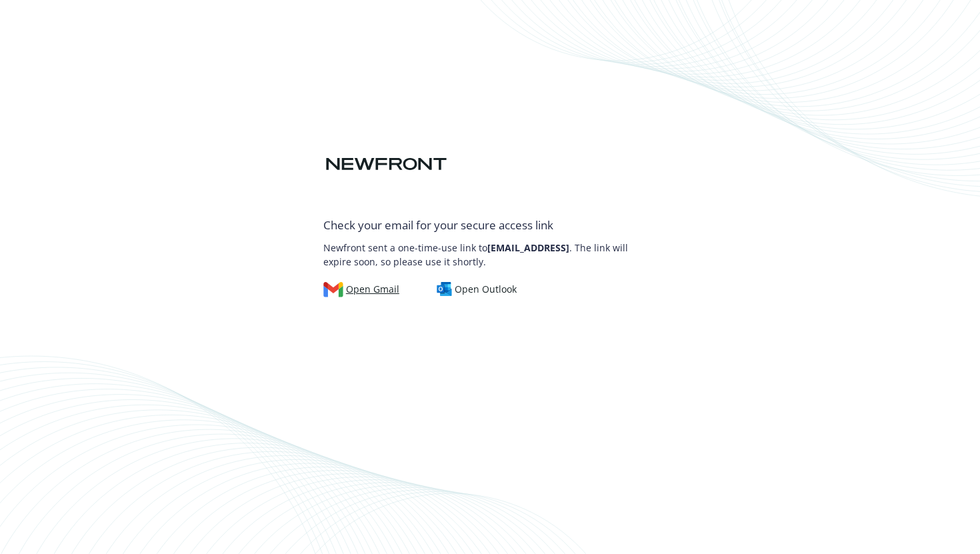 This screenshot has width=980, height=554. Describe the element at coordinates (445, 289) in the screenshot. I see `img: outlook-logo.svg` at that location.